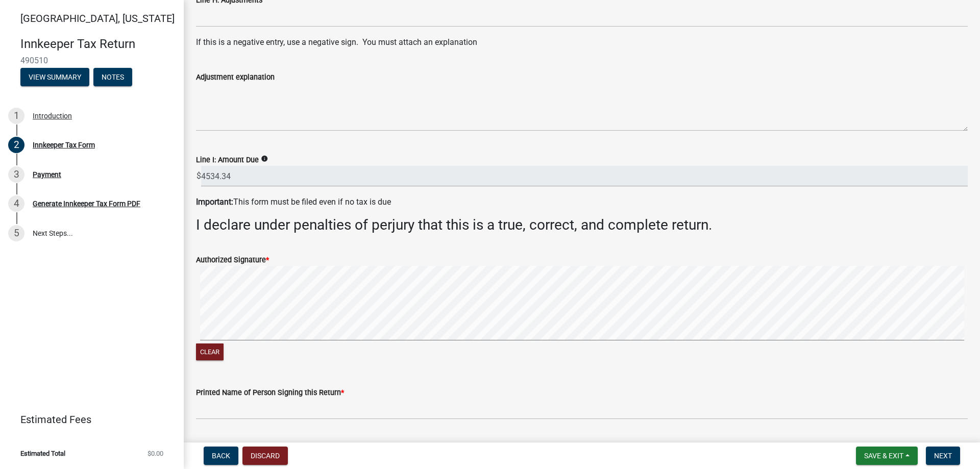  Describe the element at coordinates (113, 77) in the screenshot. I see `wm-modal-confirm: Notes` at that location.